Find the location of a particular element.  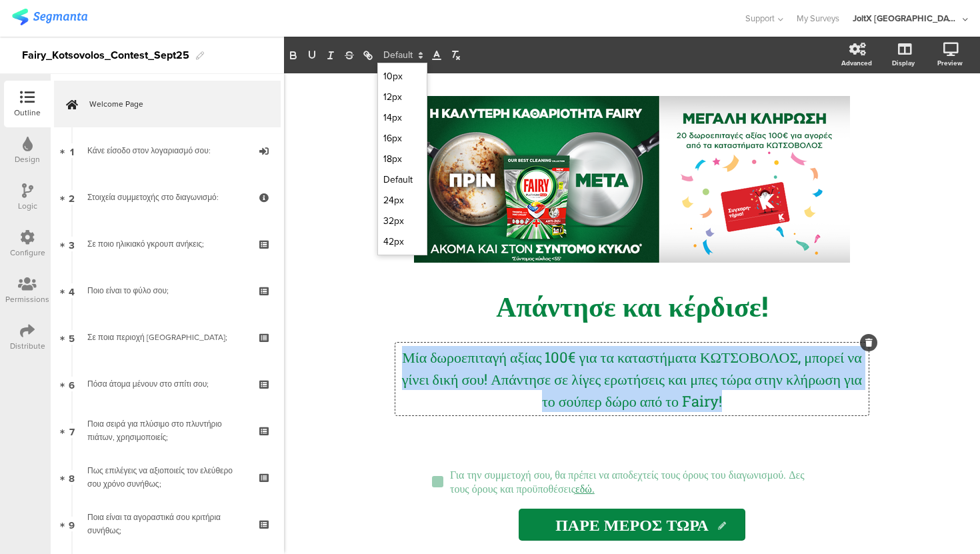

p: Για την συμμετοχή σου, θα πρέπει να αποδεχτείς τους όρους του διαγωνισμού. Δες τους όρους και προ... is located at coordinates (637, 482).